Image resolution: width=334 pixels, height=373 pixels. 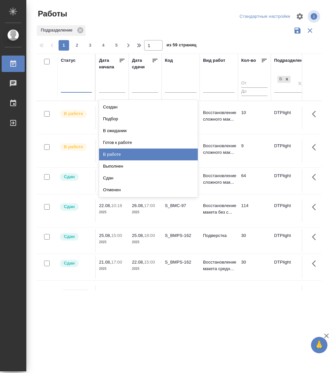 What do you see at coordinates (52, 14) in the screenshot?
I see `span: Работы` at bounding box center [52, 14].